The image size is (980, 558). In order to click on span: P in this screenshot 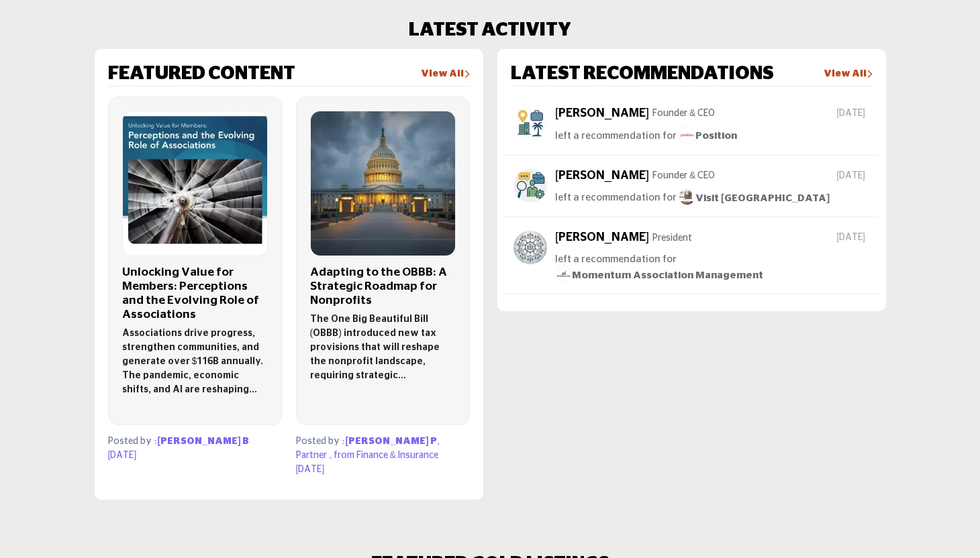, I will do `click(434, 442)`.